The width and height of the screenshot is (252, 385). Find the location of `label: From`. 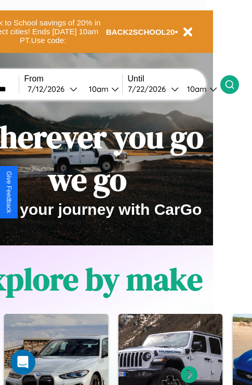

label: From is located at coordinates (73, 79).